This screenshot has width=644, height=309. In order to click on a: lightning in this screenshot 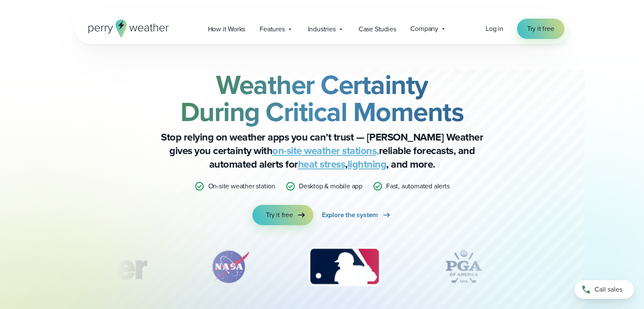, I will do `click(367, 164)`.